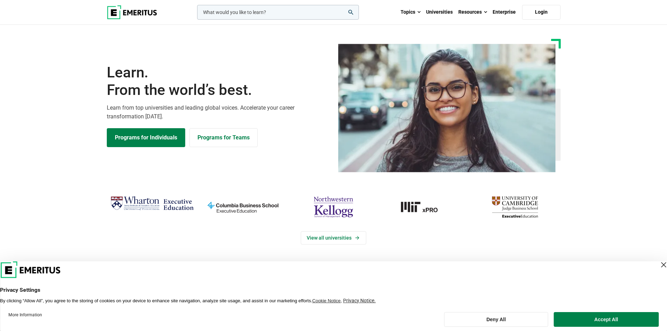 This screenshot has width=667, height=331. Describe the element at coordinates (333, 207) in the screenshot. I see `a: northwestern-kellogg` at that location.